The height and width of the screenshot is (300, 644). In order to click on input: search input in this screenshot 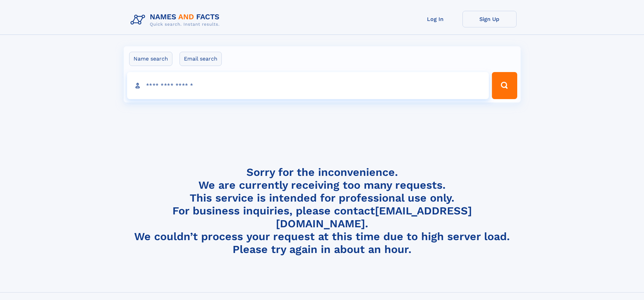, I will do `click(308, 86)`.